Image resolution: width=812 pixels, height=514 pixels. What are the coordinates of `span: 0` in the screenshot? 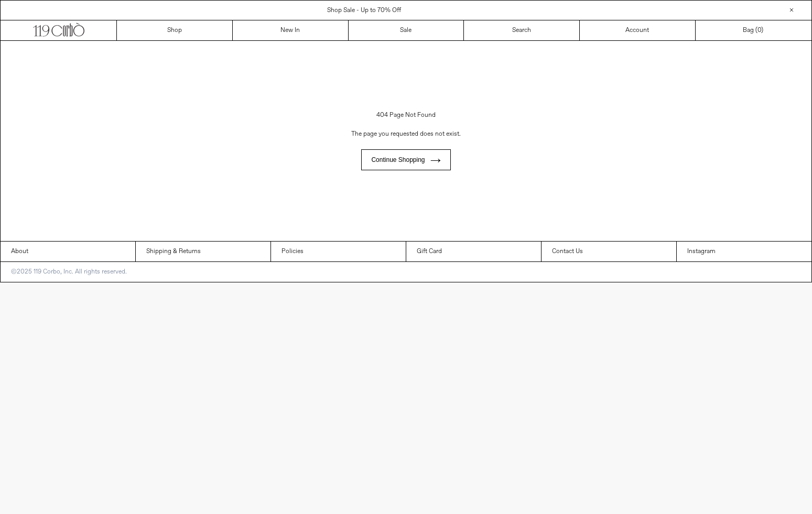 It's located at (759, 30).